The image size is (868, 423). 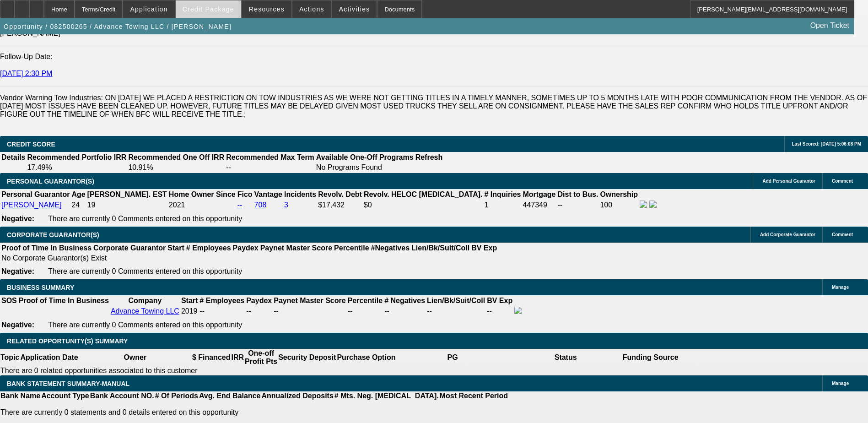 What do you see at coordinates (424, 205) in the screenshot?
I see `td: $0` at bounding box center [424, 205].